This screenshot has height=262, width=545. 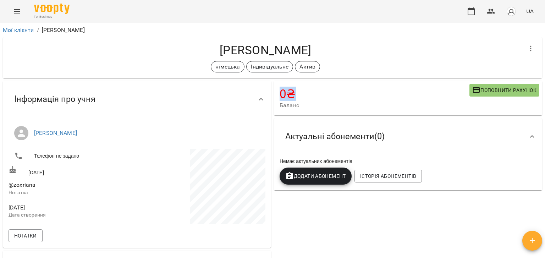 I want to click on span: UA, so click(x=530, y=11).